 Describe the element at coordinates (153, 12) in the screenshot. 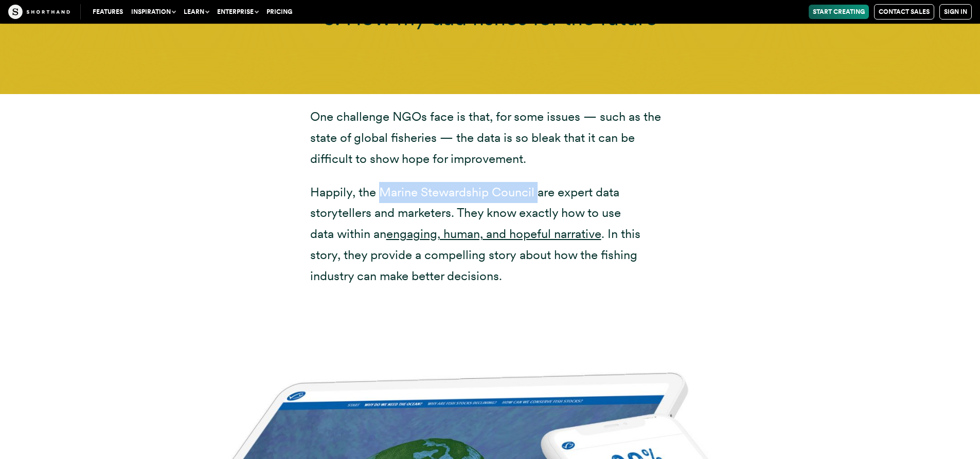

I see `button: Inspiration` at that location.